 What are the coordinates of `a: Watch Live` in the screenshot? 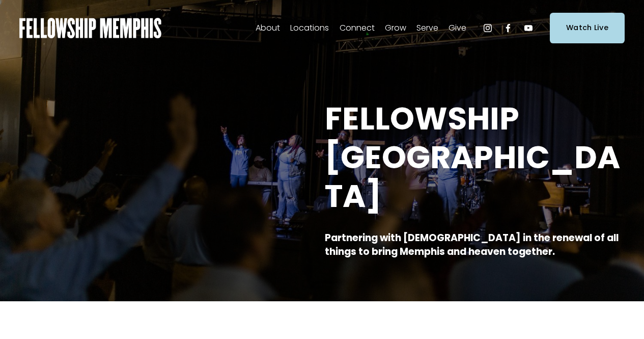 It's located at (587, 27).